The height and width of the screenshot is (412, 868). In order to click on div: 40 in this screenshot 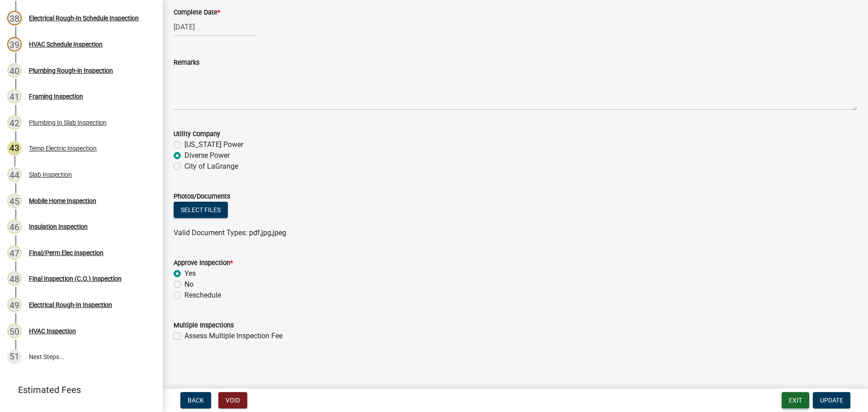, I will do `click(14, 71)`.